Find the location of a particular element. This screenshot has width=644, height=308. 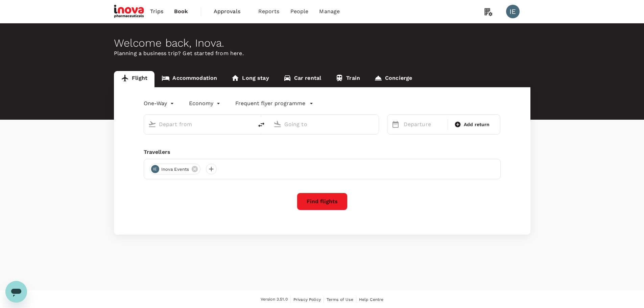

button: Find flights is located at coordinates (322, 202).